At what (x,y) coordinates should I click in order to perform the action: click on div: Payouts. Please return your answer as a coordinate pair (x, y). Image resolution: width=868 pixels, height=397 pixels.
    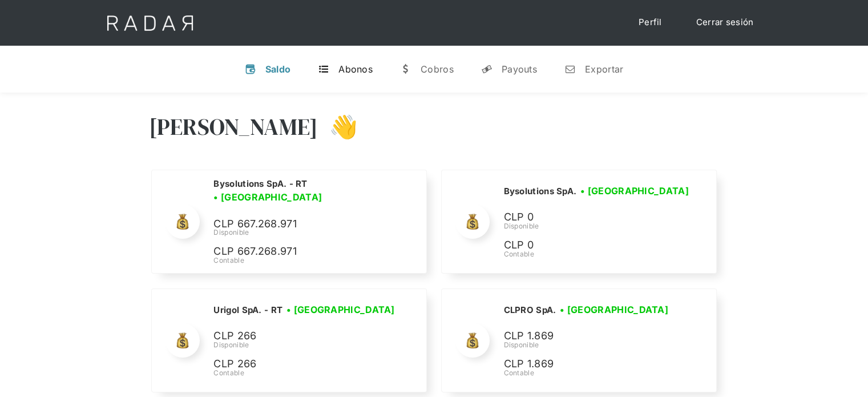
    Looking at the image, I should click on (520, 69).